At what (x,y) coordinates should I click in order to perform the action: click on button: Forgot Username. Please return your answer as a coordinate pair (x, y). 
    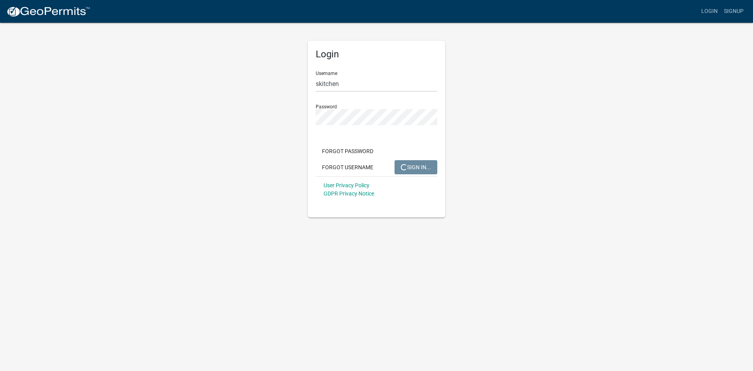
    Looking at the image, I should click on (348, 167).